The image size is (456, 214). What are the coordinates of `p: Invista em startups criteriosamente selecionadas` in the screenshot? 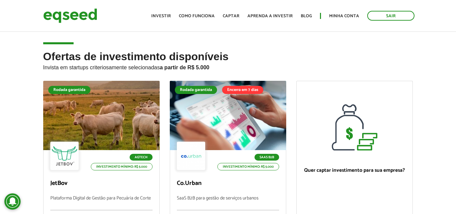 It's located at (228, 67).